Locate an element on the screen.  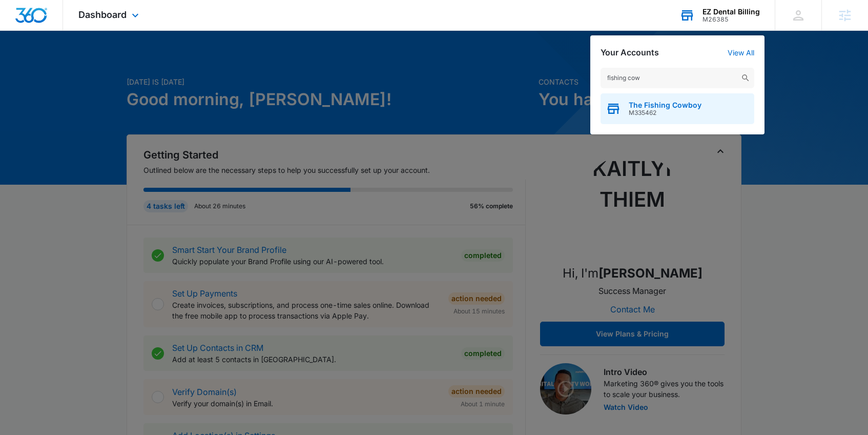
a: View All is located at coordinates (741, 52).